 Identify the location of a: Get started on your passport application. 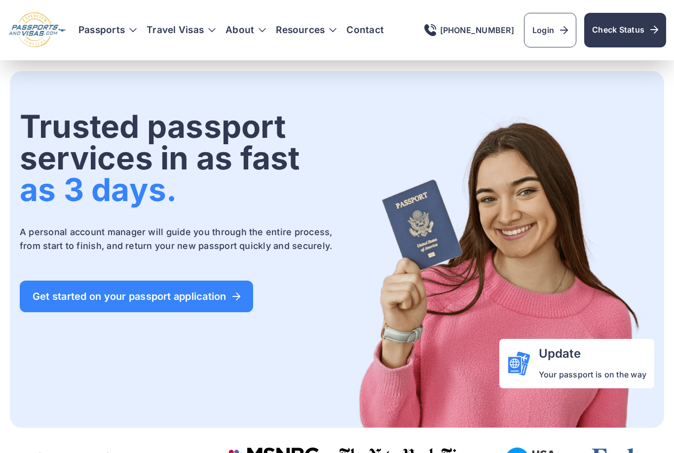
(136, 296).